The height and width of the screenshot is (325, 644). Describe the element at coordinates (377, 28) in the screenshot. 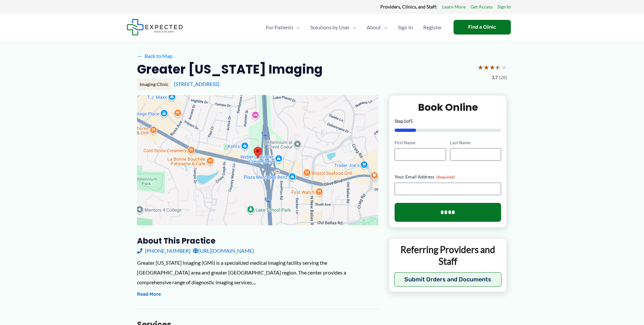

I see `a: AboutMenu Toggle` at that location.